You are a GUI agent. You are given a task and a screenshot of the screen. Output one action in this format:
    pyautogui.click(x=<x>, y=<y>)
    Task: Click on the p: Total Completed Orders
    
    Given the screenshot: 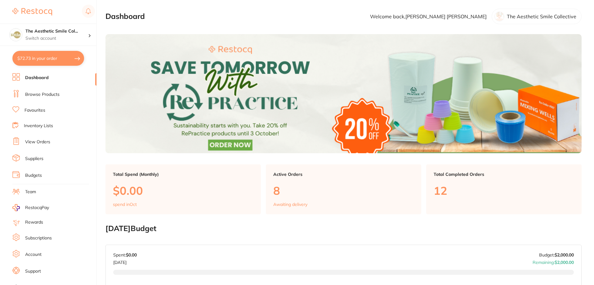 What is the action you would take?
    pyautogui.click(x=504, y=174)
    